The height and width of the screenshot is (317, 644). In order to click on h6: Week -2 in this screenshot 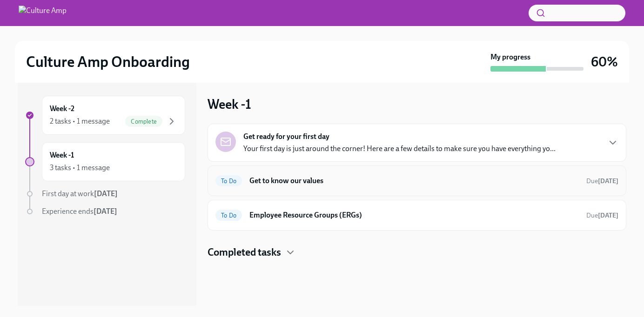, I will do `click(62, 109)`.